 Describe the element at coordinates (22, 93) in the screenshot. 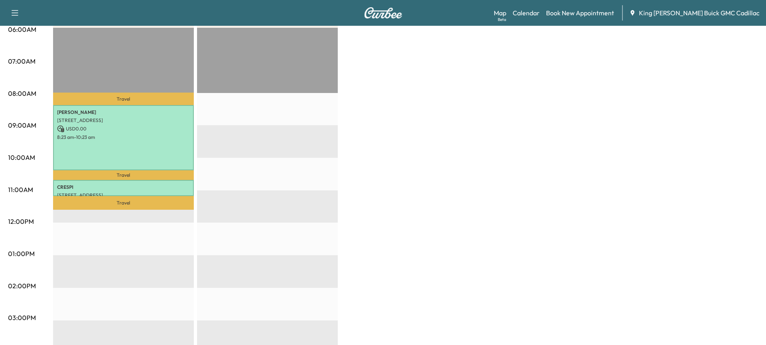

I see `p: 08:00AM` at that location.